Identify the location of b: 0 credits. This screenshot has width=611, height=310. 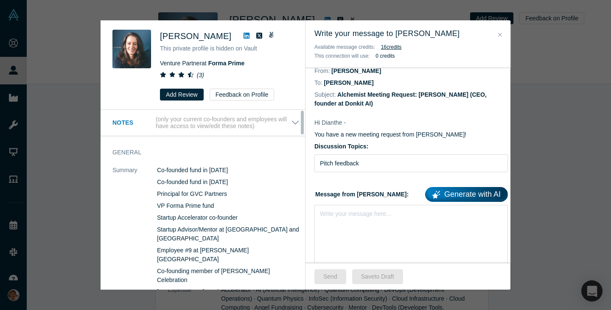
(385, 56).